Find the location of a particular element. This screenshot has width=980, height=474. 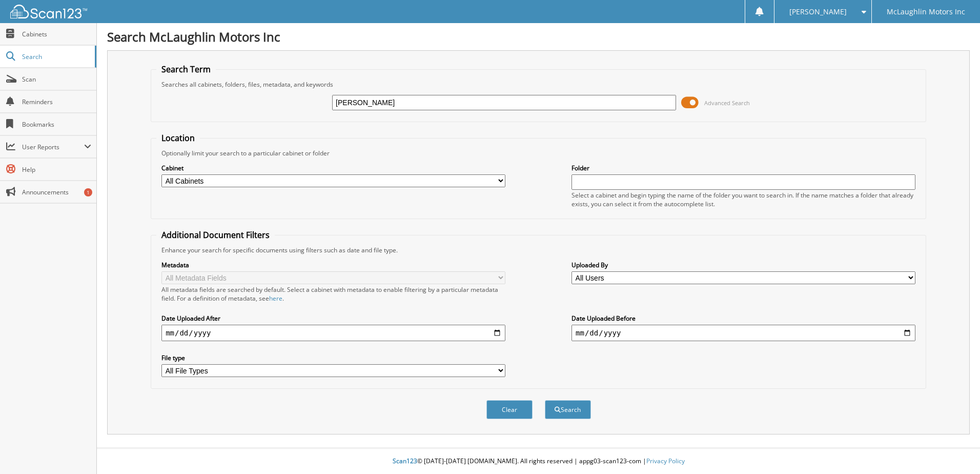

h1: Search McLaughlin Motors Inc is located at coordinates (538, 37).